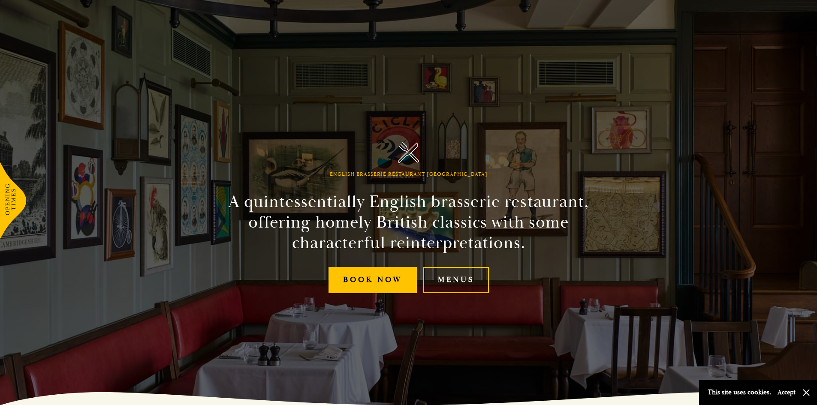 The image size is (817, 405). What do you see at coordinates (786, 392) in the screenshot?
I see `button: Accept` at bounding box center [786, 392].